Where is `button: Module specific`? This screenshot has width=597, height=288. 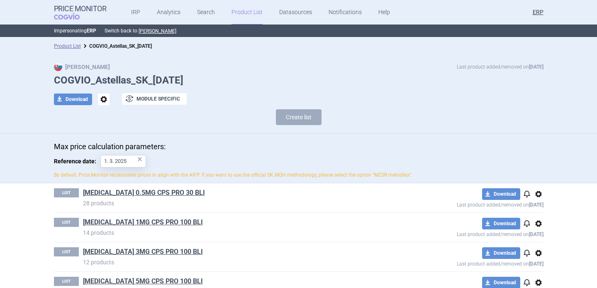
button: Module specific is located at coordinates (154, 99).